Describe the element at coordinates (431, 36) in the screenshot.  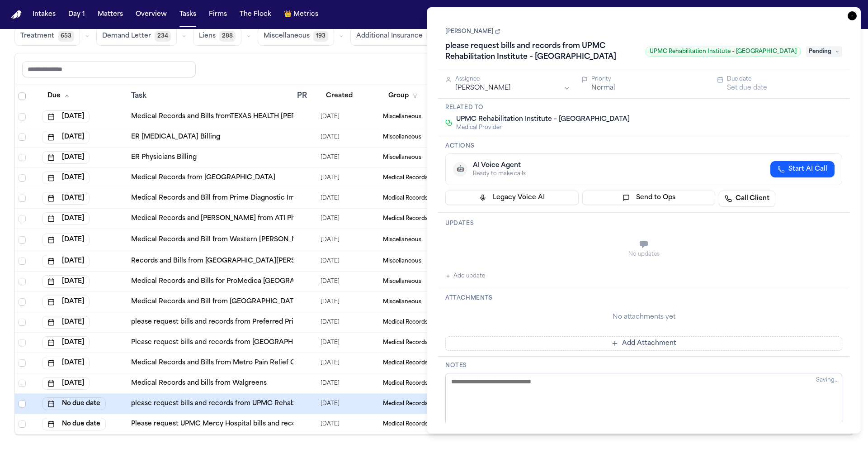
I see `span: 0` at that location.